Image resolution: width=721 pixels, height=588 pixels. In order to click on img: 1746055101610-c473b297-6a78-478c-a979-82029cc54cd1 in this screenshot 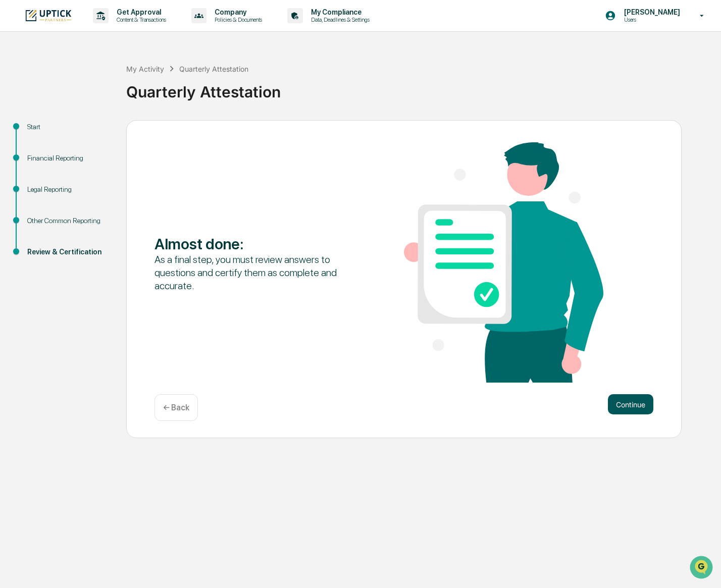, I will do `click(19, 86)`.